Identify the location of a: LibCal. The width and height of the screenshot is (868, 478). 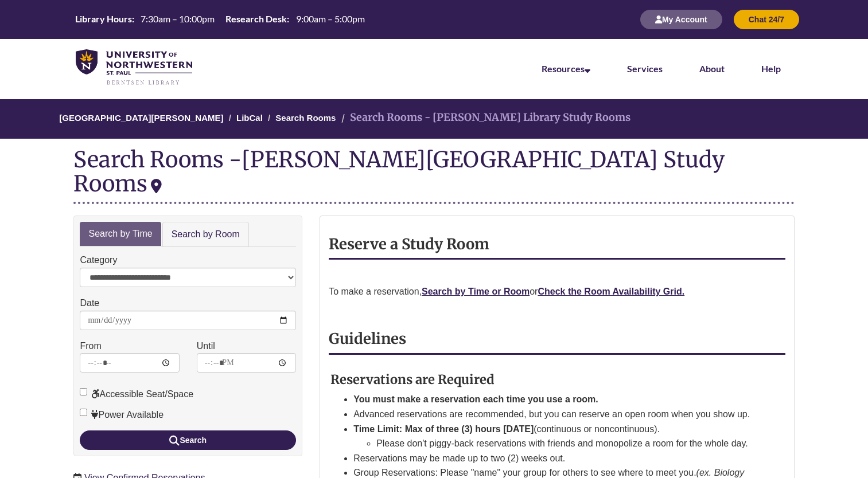
(250, 117).